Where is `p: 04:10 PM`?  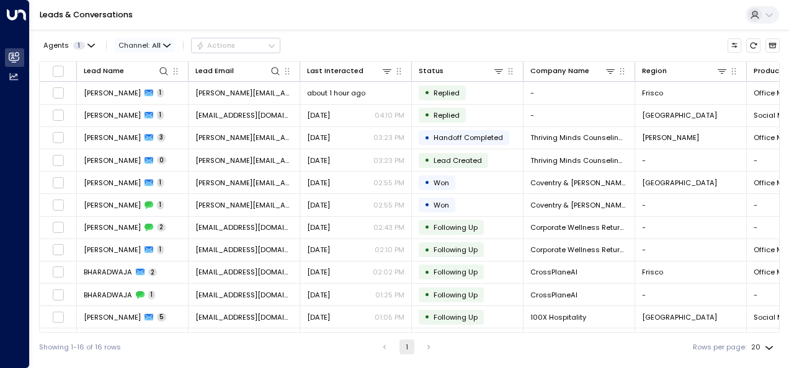
p: 04:10 PM is located at coordinates (389, 115).